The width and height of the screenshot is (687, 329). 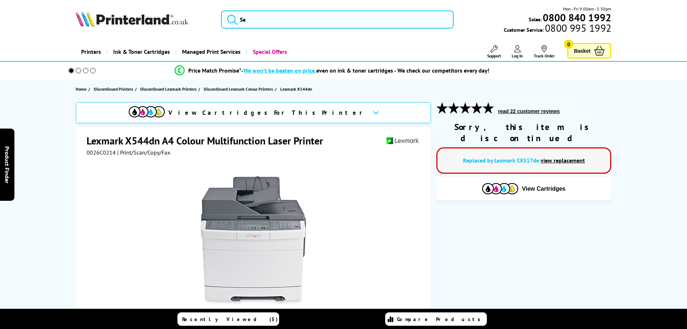 I want to click on span: Home, so click(x=81, y=89).